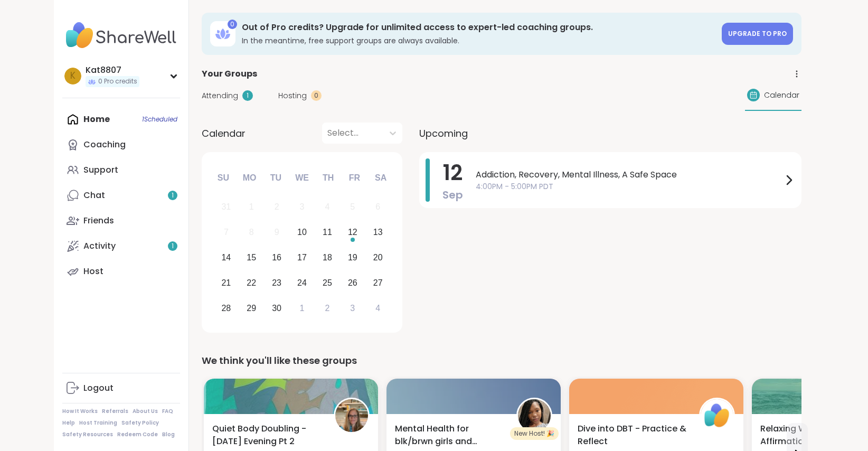 This screenshot has height=451, width=868. I want to click on div: Choose Monday, September 29th, 2025, so click(251, 308).